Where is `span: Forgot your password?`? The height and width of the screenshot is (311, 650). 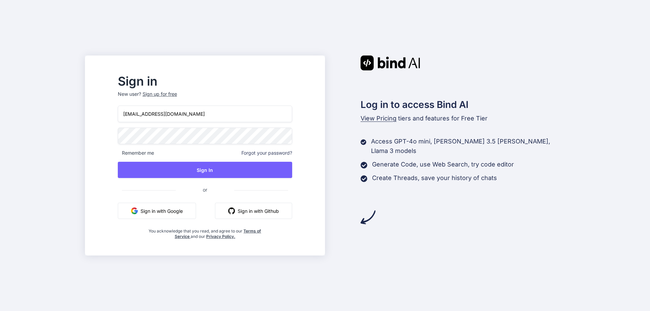 span: Forgot your password? is located at coordinates (267, 153).